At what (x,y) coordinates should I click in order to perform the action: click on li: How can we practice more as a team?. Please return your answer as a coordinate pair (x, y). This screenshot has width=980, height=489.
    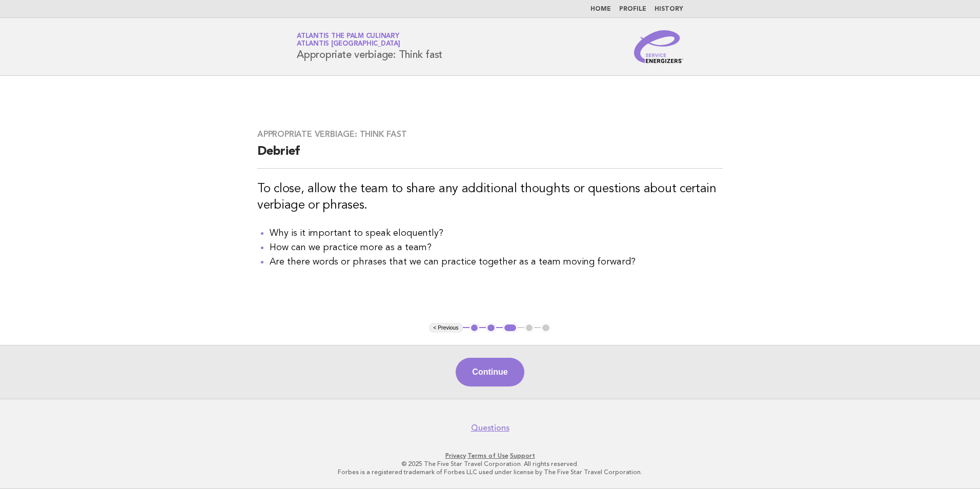
    Looking at the image, I should click on (496, 248).